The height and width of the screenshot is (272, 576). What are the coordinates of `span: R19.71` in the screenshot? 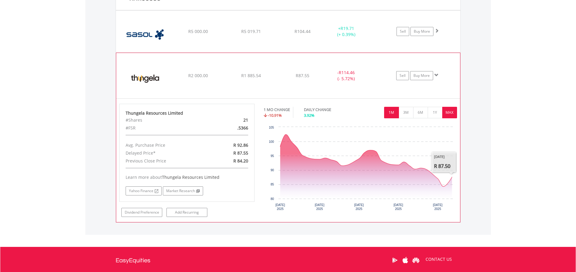 It's located at (347, 28).